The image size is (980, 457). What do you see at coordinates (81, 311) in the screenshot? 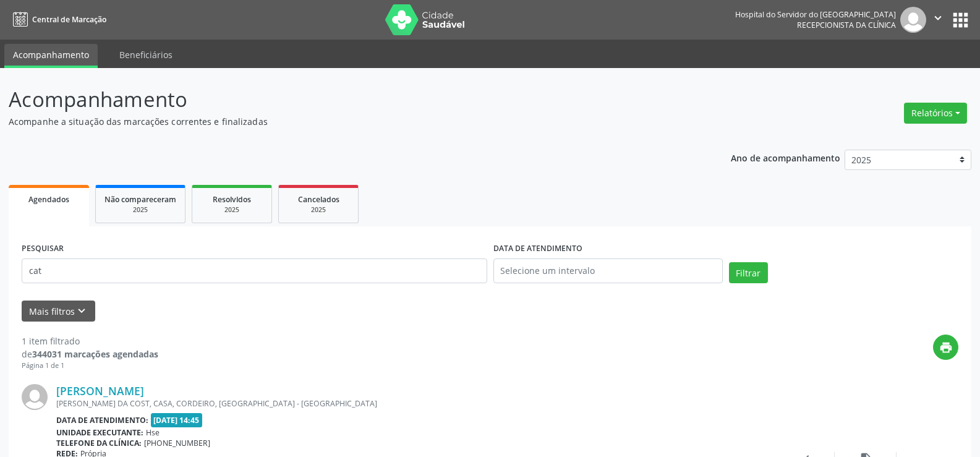
I see `i: keyboard_arrow_down` at bounding box center [81, 311].